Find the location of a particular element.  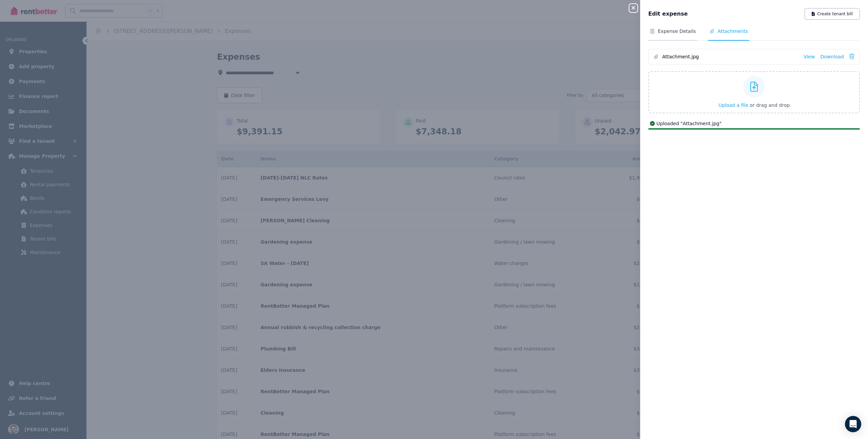

span: Attachments is located at coordinates (733, 31).